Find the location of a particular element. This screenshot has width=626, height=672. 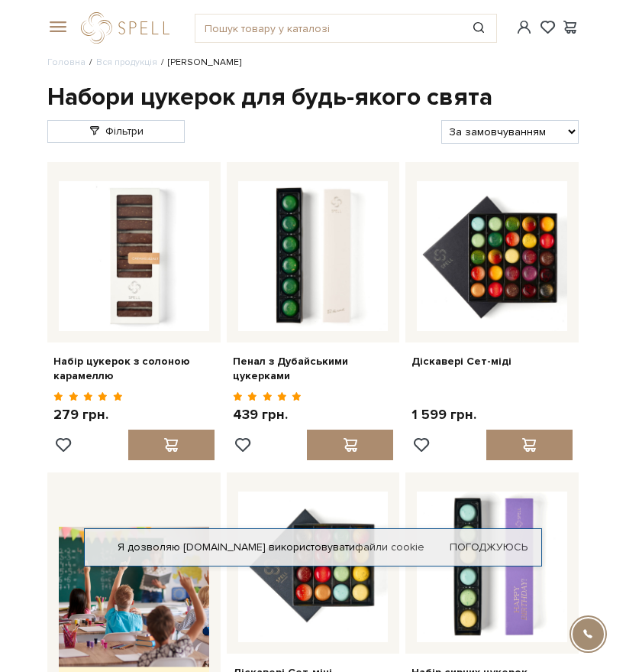

a: Набір цукерок з солоною карамеллю is located at coordinates (133, 368).